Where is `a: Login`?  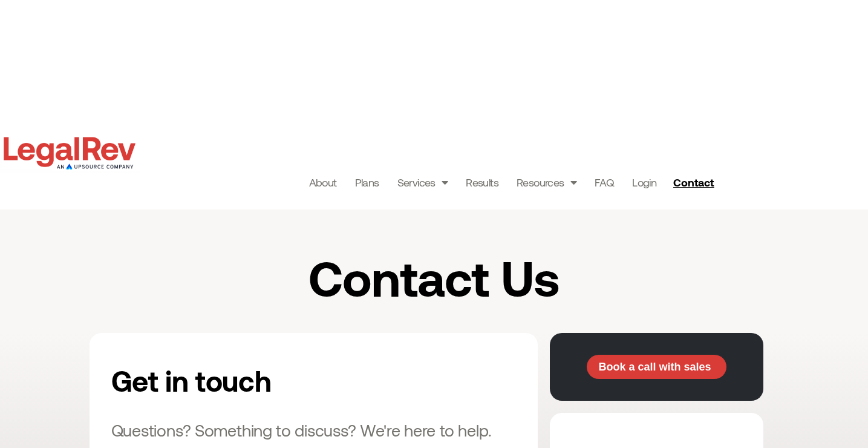 a: Login is located at coordinates (644, 182).